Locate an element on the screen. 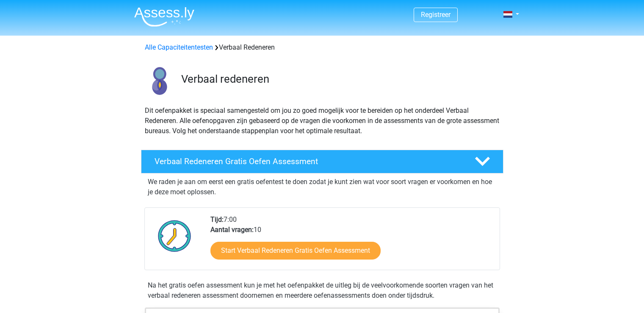 This screenshot has width=644, height=313. h3: Verbaal redeneren is located at coordinates (338, 79).